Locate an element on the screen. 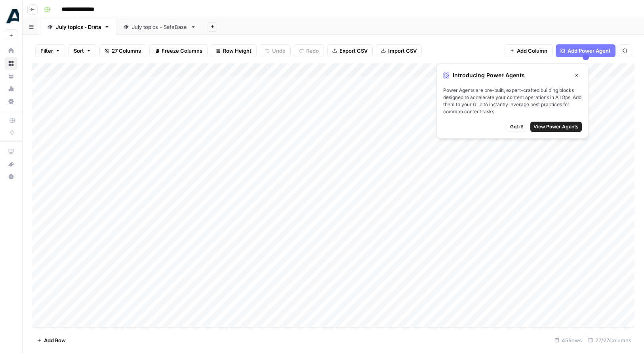 This screenshot has height=353, width=644. span: View Power Agents is located at coordinates (556, 127).